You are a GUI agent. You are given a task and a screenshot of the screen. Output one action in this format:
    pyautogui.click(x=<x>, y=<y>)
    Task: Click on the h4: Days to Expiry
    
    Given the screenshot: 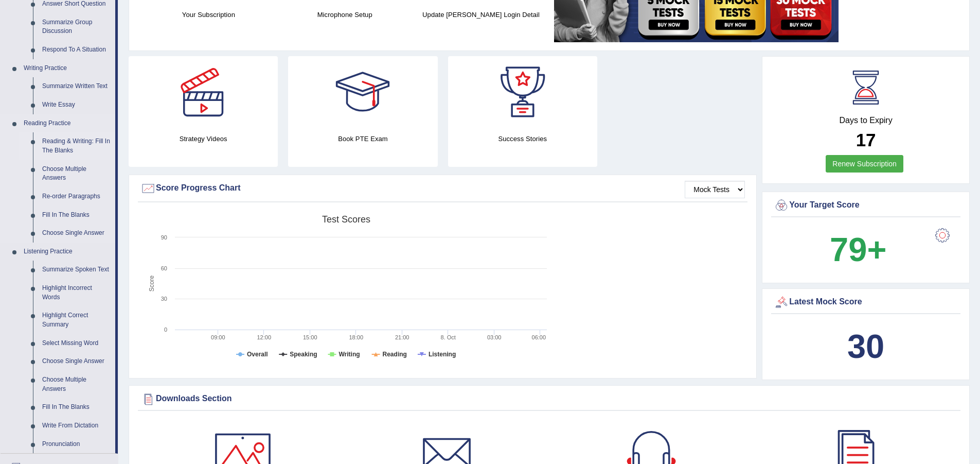 What is the action you would take?
    pyautogui.click(x=866, y=121)
    